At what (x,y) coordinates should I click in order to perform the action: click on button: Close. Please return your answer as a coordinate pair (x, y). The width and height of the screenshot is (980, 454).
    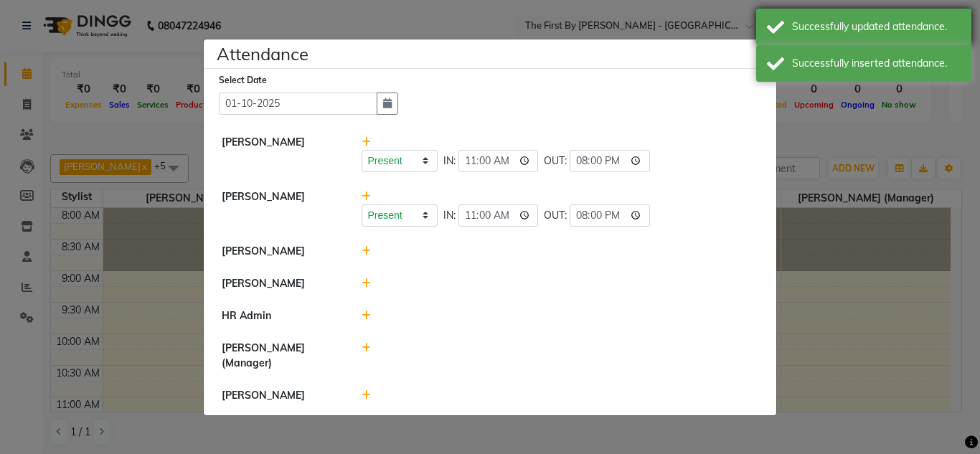
    Looking at the image, I should click on (768, 49).